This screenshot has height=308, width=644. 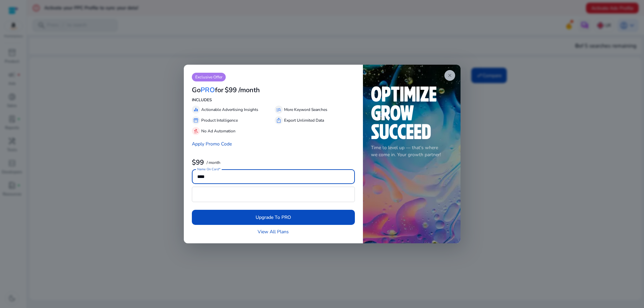 I want to click on p: Actionable Advertising Insights, so click(x=230, y=110).